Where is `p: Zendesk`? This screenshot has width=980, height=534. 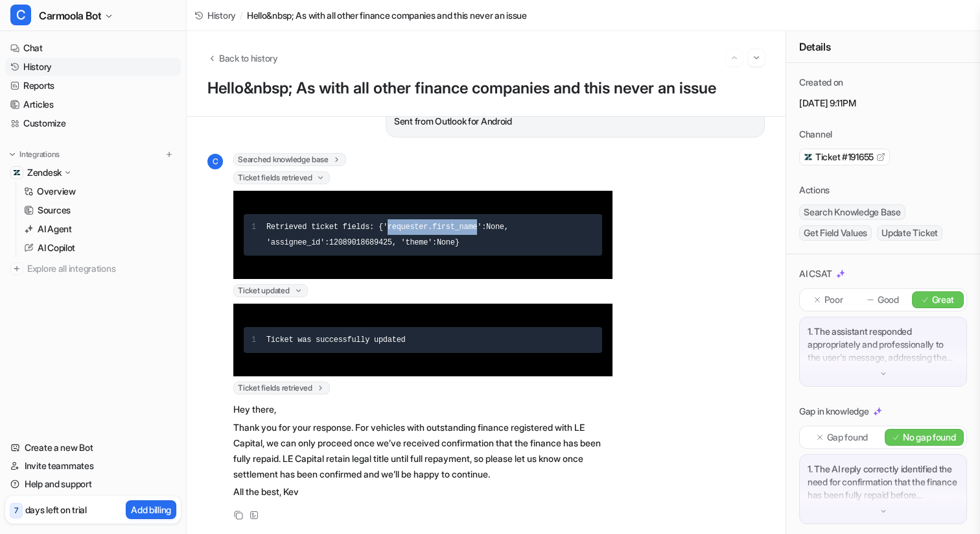
p: Zendesk is located at coordinates (44, 172).